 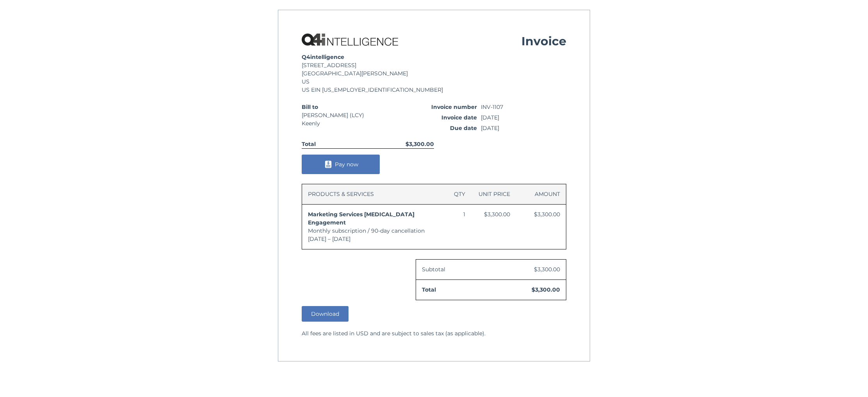 I want to click on span: Invoice date, so click(x=436, y=118).